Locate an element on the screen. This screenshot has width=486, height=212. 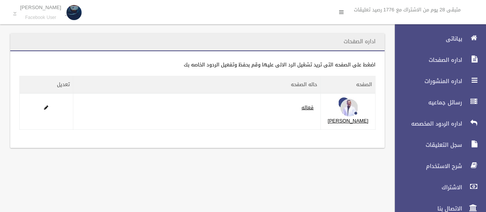
a: الاشتراك is located at coordinates (437, 188).